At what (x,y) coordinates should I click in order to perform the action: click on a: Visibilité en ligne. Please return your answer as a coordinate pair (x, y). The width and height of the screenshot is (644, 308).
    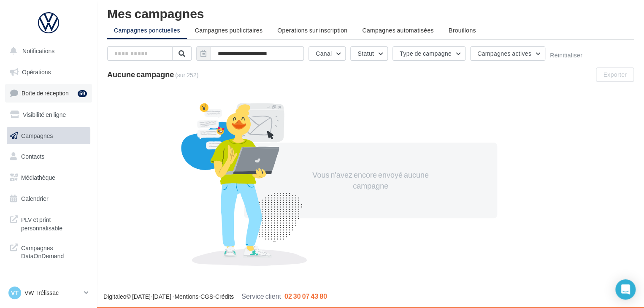
    Looking at the image, I should click on (49, 115).